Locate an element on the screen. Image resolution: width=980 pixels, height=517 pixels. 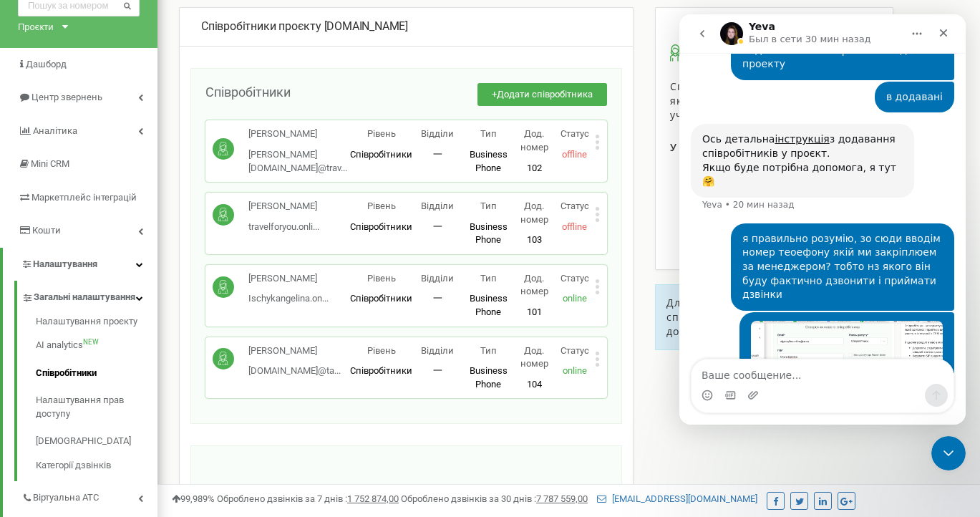
span: Маркетплейс інтеграцій is located at coordinates (83, 197).